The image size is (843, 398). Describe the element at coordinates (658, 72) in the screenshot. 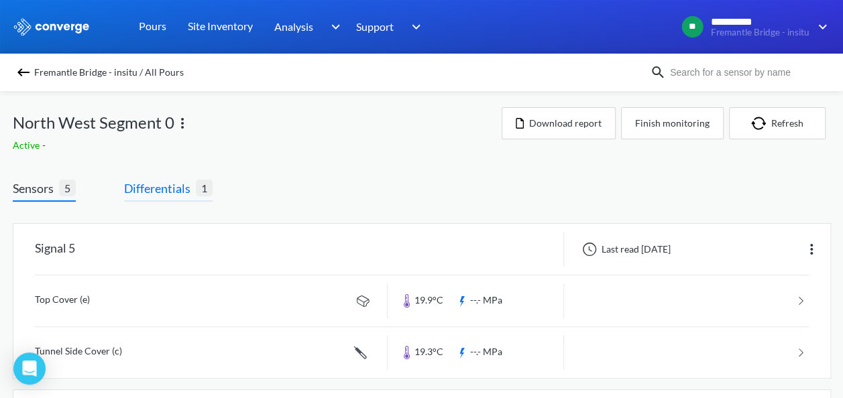

I see `img: icon-search.svg` at that location.